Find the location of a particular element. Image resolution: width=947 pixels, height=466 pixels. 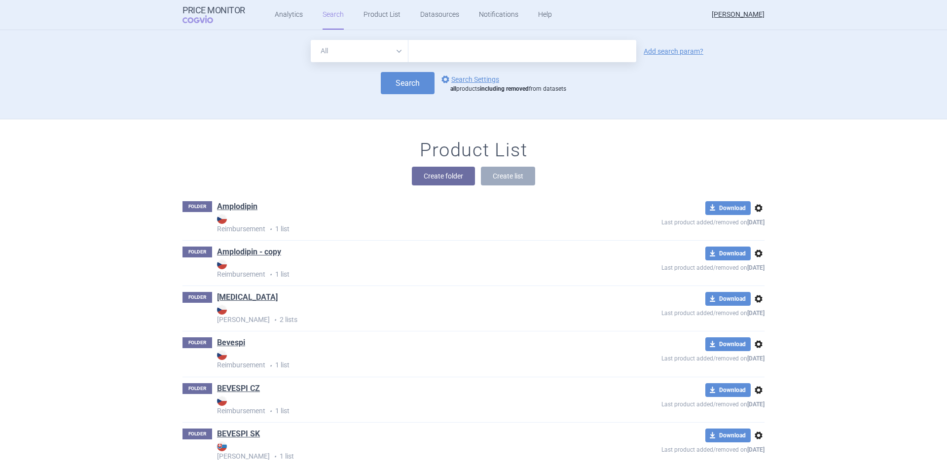

h1: Bevespi is located at coordinates (231, 344).